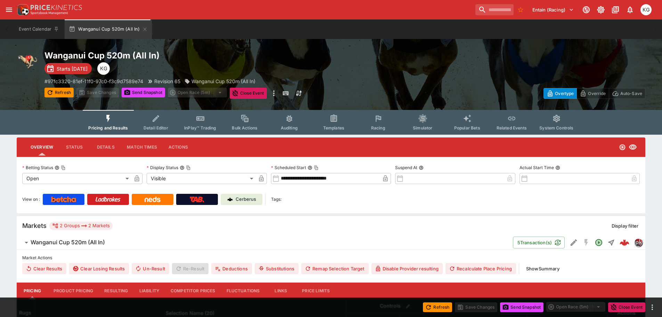  I want to click on div: 2 Groups 2 Markets, so click(81, 226).